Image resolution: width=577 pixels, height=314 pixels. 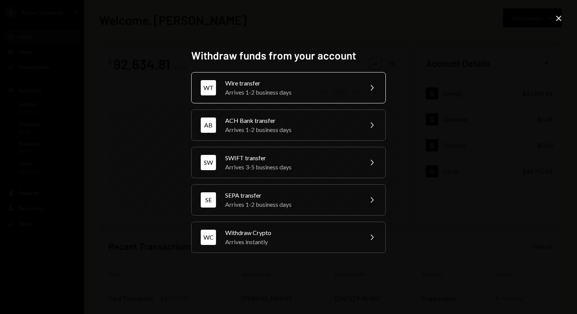 I want to click on div: WT, so click(x=208, y=88).